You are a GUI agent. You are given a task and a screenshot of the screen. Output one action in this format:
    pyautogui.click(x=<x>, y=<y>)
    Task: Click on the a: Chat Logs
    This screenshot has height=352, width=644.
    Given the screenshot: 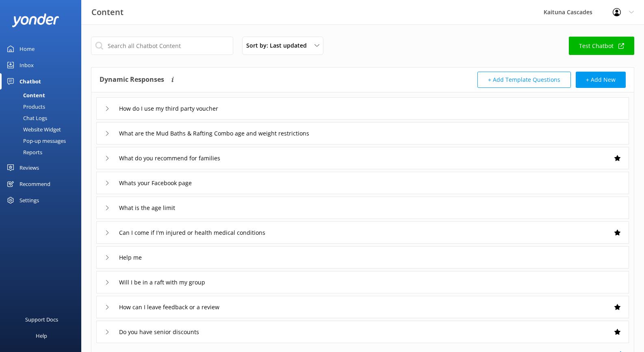 What is the action you would take?
    pyautogui.click(x=43, y=118)
    